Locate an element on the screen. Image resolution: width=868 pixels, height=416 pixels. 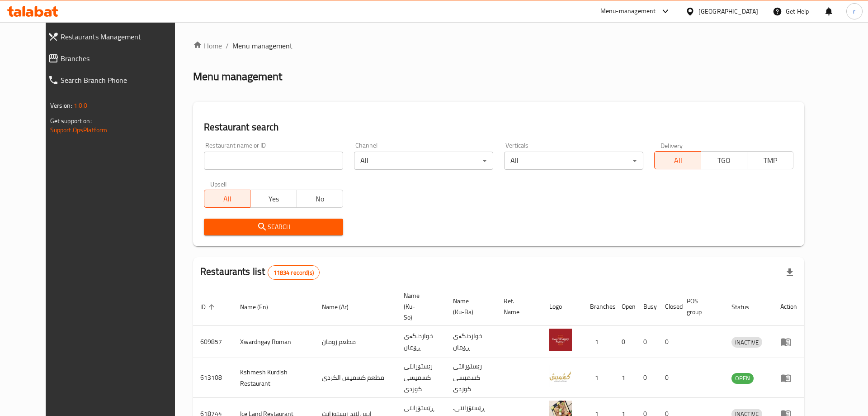
span: Name (Ar) is located at coordinates (341, 307).